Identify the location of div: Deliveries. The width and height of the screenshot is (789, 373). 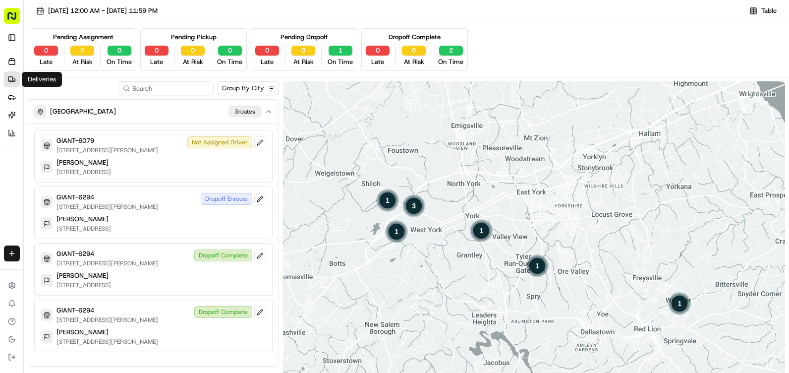
(42, 79).